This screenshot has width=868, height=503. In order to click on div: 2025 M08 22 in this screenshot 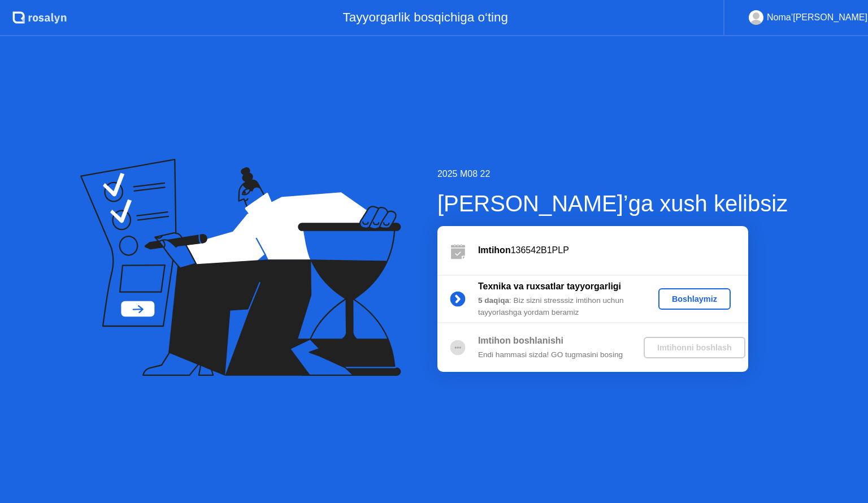, I will do `click(612, 174)`.